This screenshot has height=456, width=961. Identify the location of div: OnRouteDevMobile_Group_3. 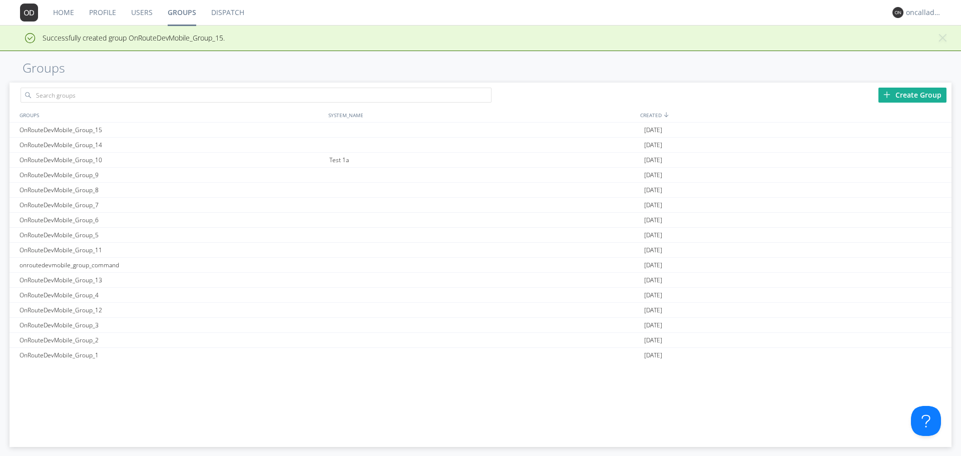
(172, 325).